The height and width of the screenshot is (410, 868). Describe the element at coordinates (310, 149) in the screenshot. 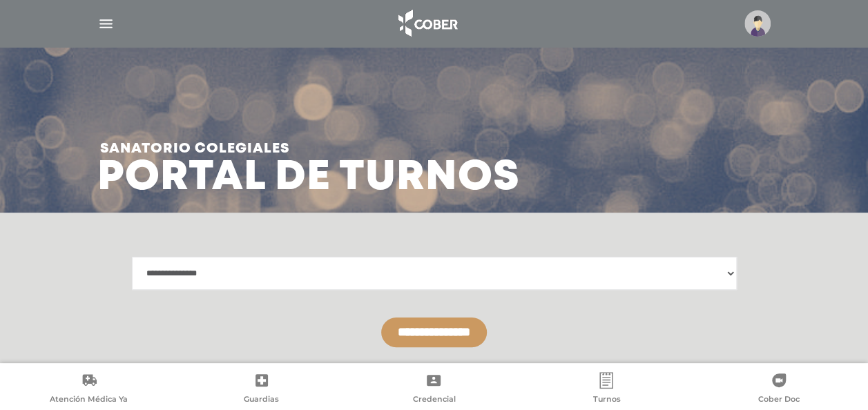

I see `span: Sanatorio colegiales` at that location.